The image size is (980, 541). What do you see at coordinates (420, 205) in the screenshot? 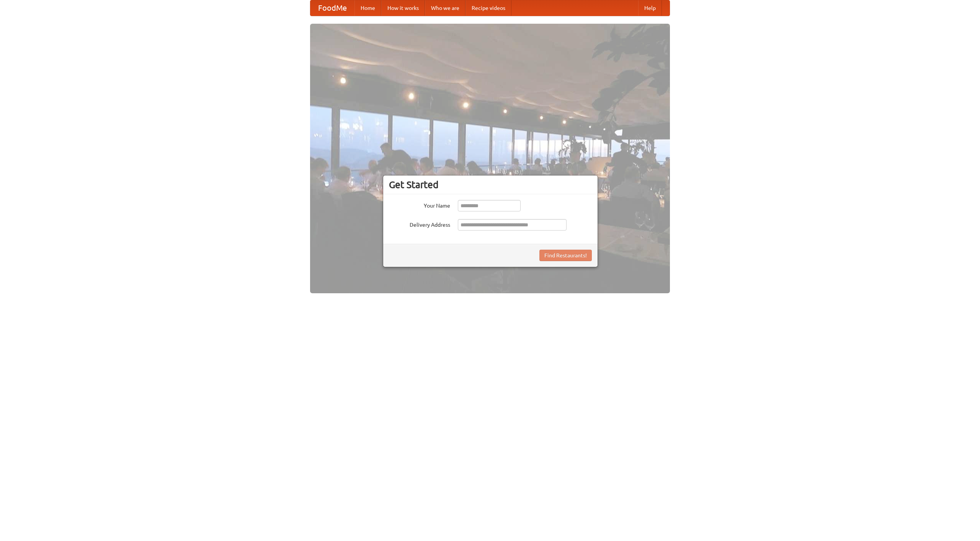
I see `label: Your Name` at bounding box center [420, 205].